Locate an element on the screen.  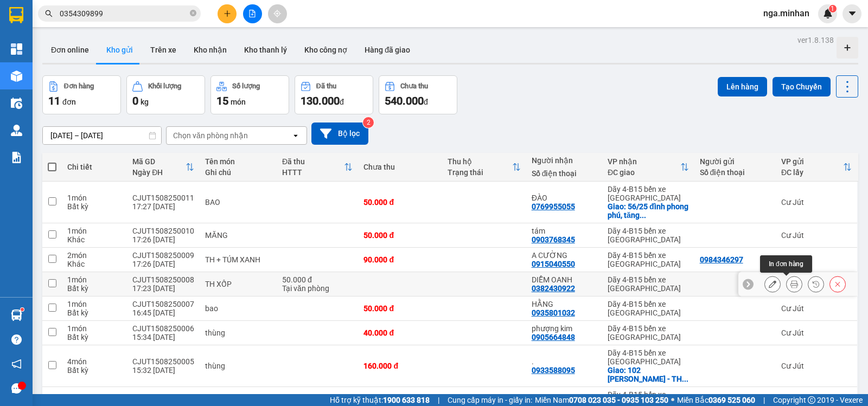
div: ver 1.8.138 is located at coordinates (815, 40).